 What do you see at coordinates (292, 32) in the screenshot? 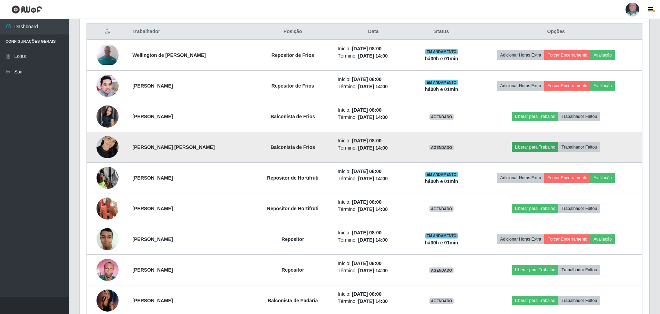
I see `th: Posição` at bounding box center [292, 32].